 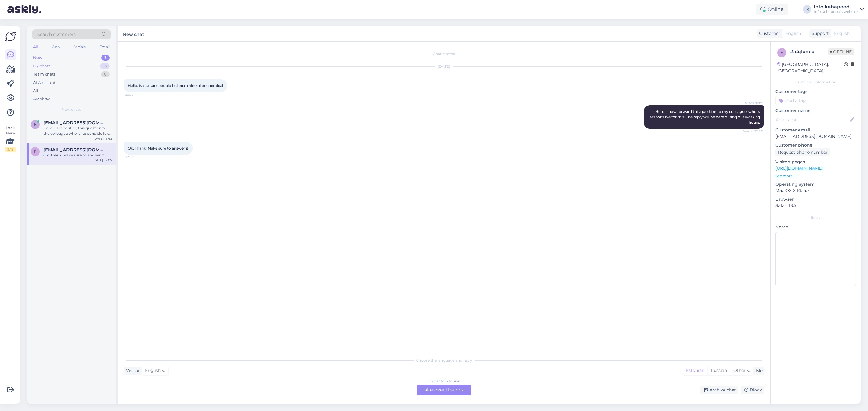 What do you see at coordinates (56, 34) in the screenshot?
I see `span: Search customers` at bounding box center [56, 34].